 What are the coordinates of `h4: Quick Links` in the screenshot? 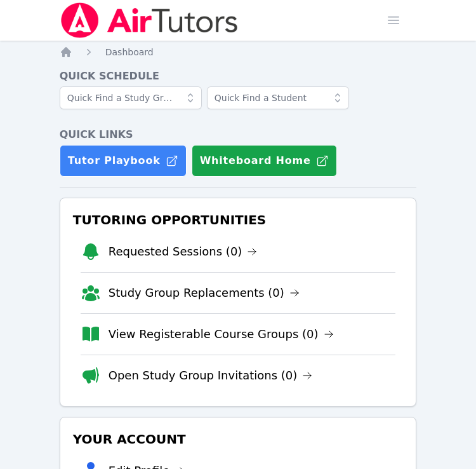 It's located at (238, 134).